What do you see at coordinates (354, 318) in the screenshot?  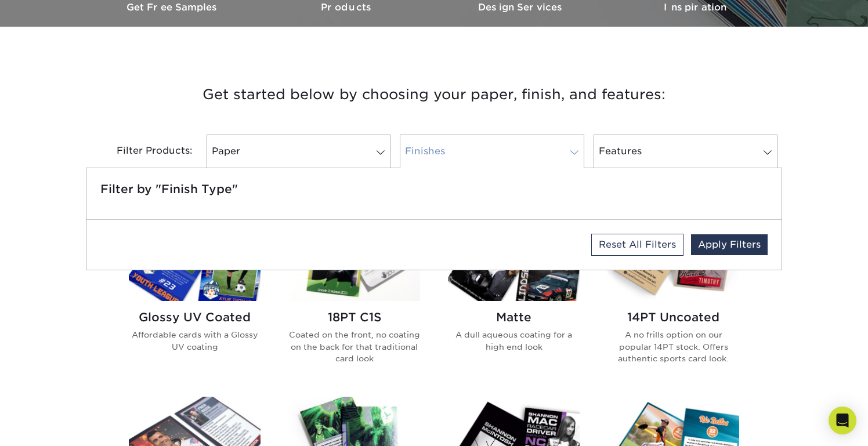 I see `h2: 18PT C1S` at bounding box center [354, 318].